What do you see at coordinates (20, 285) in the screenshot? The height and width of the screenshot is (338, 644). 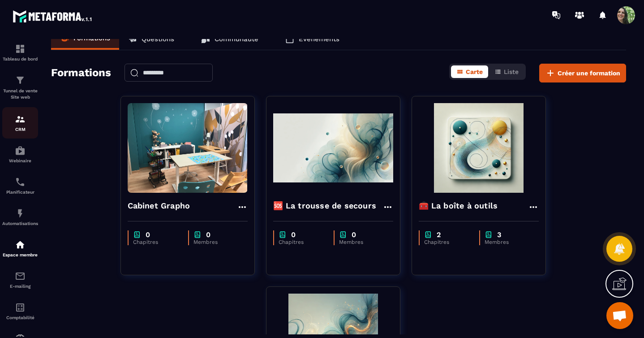 I see `p: E-mailing` at bounding box center [20, 285].